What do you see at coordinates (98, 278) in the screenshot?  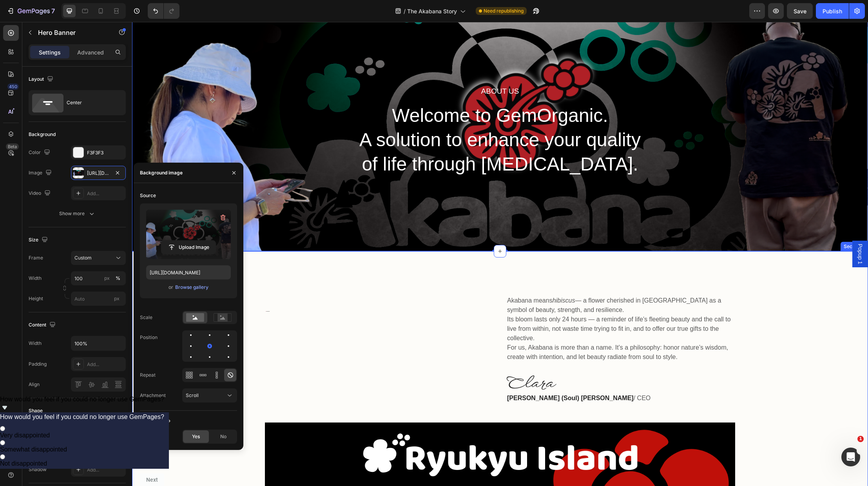 I see `input: px%` at bounding box center [98, 278].